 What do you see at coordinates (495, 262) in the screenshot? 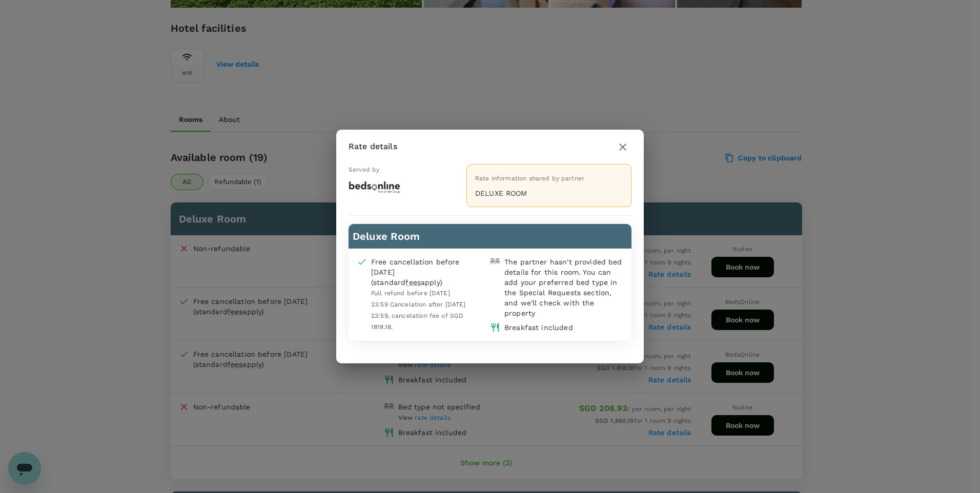
I see `img: double-bed-icon` at bounding box center [495, 262].